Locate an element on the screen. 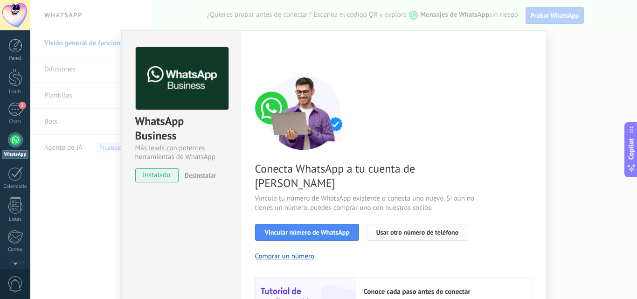  div: Chats is located at coordinates (15, 122).